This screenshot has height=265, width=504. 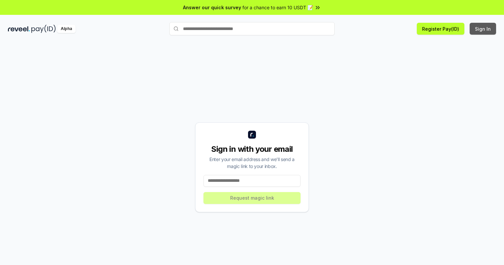 I want to click on img: logo_small, so click(x=252, y=135).